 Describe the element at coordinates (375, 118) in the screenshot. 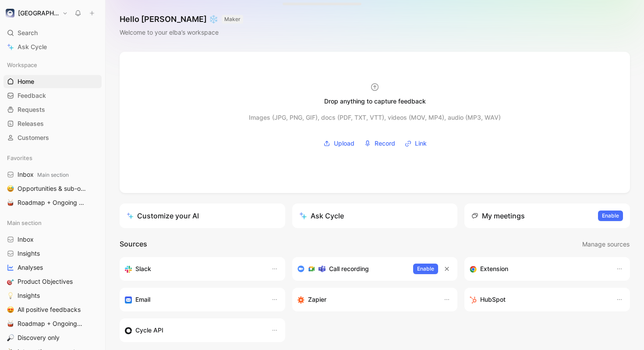

I see `div: Images (JPG, PNG, GIF), docs (PDF, TXT, VTT), videos (MOV, MP4), audio (MP3, WAV)` at that location.